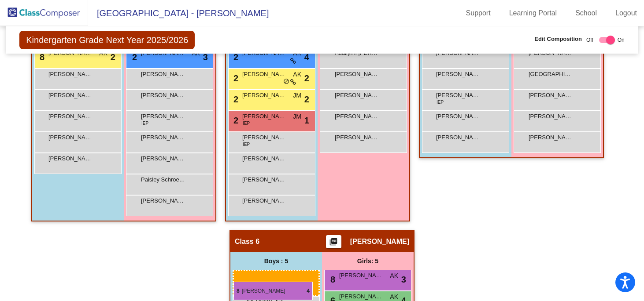  Describe the element at coordinates (585, 13) in the screenshot. I see `a: School` at that location.